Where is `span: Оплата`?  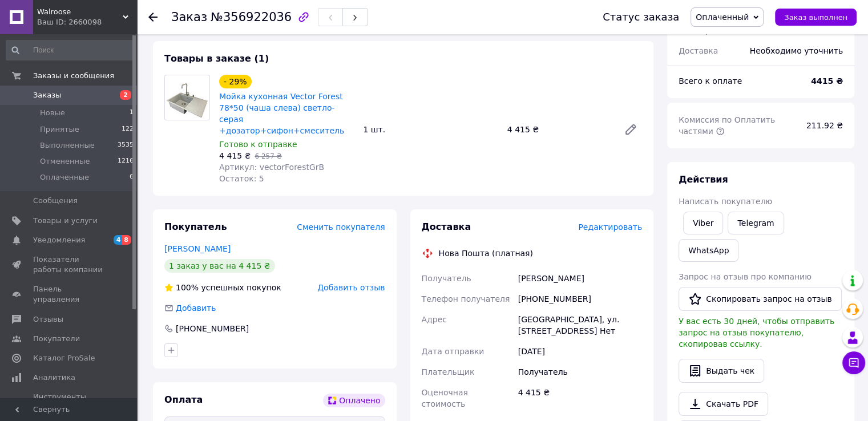
span: Оплата is located at coordinates (183, 400).